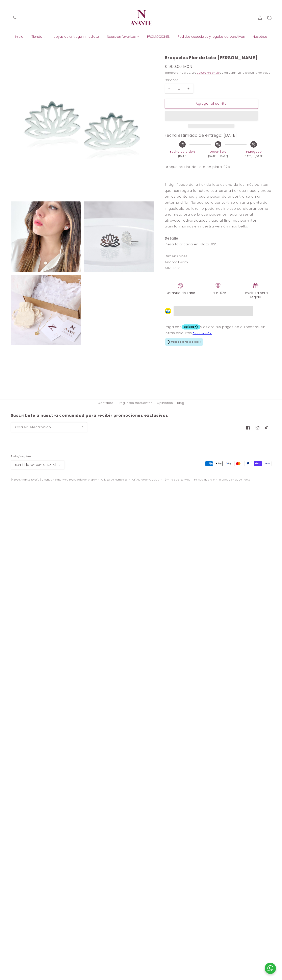  I want to click on img: IMG_2398.jpg, so click(119, 236).